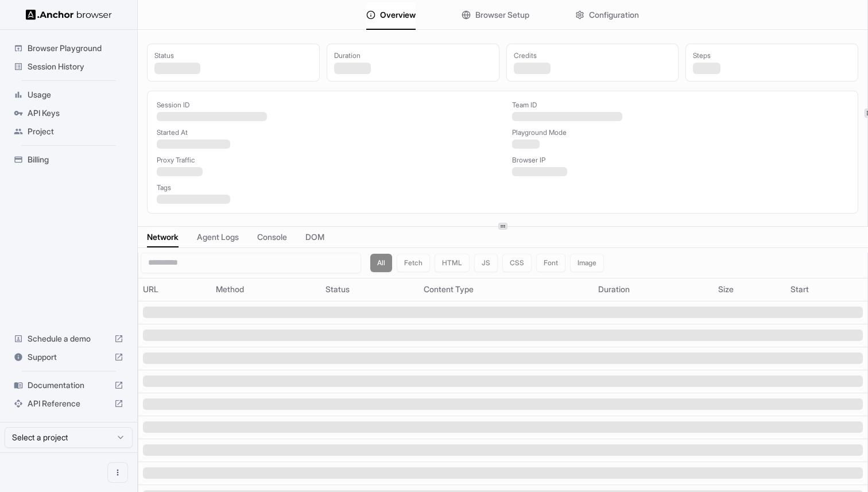  I want to click on span: Documentation, so click(68, 385).